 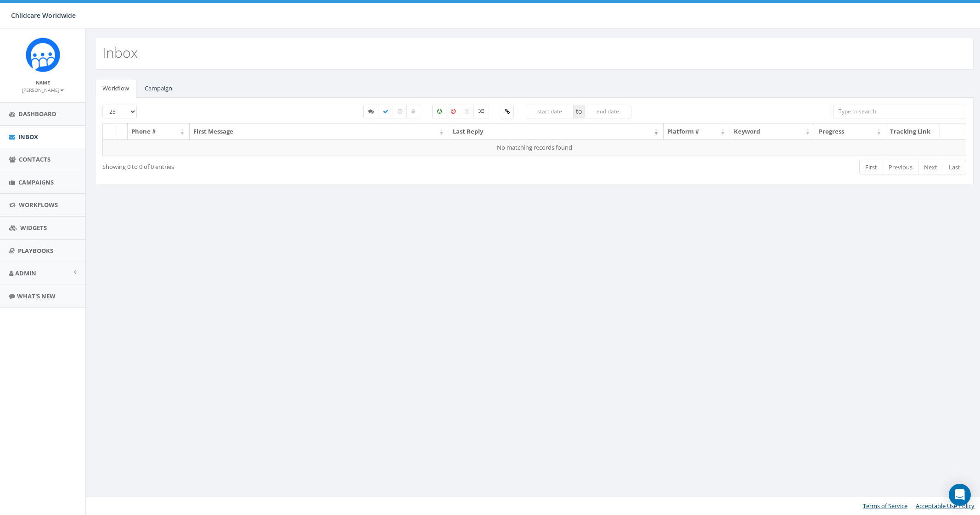 What do you see at coordinates (772, 131) in the screenshot?
I see `th: Keyword: activate to sort column ascending` at bounding box center [772, 131].